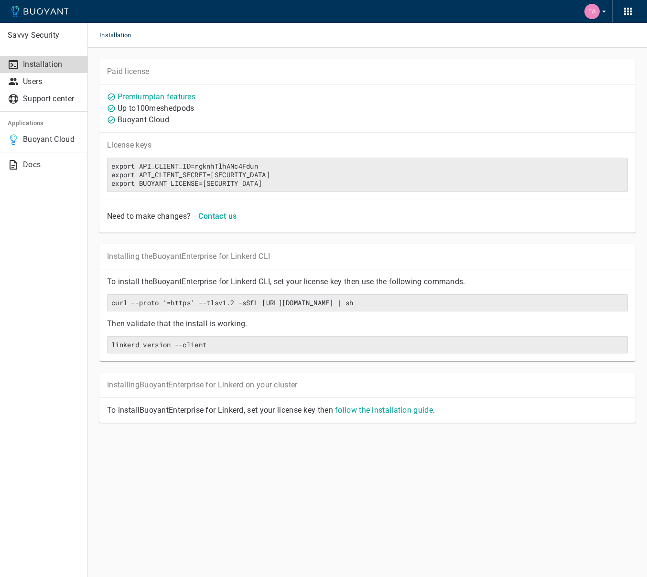 The height and width of the screenshot is (577, 647). Describe the element at coordinates (156, 97) in the screenshot. I see `a: Premiumplan features` at that location.